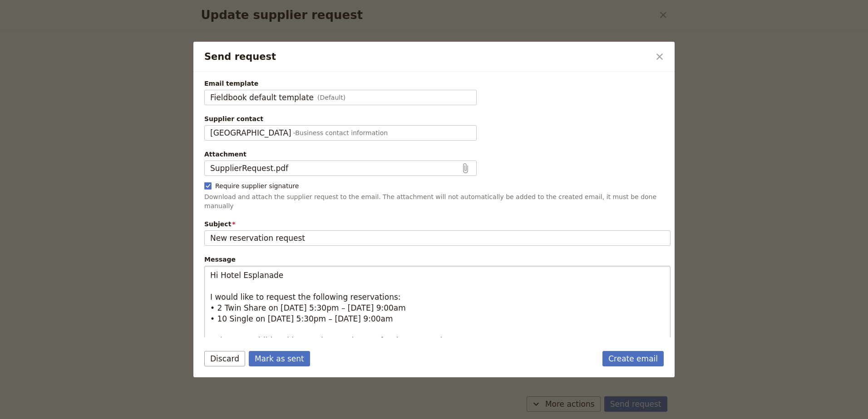  Describe the element at coordinates (437, 154) in the screenshot. I see `span: Attachment` at that location.